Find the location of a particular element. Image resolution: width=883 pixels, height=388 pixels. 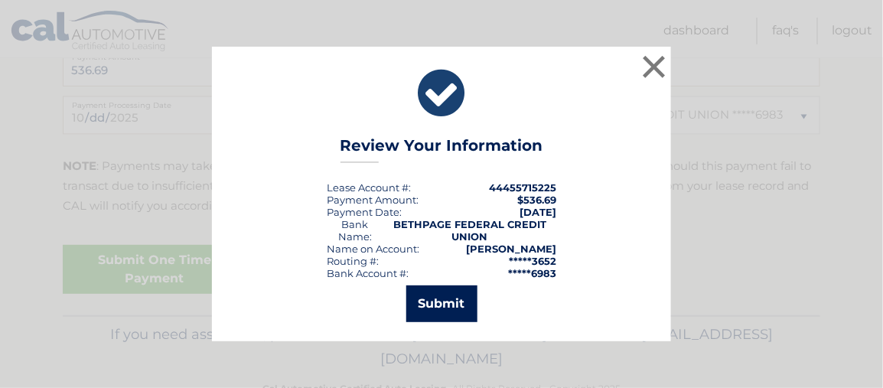

strong: BETHPAGE FEDERAL CREDIT UNION is located at coordinates (470, 230).